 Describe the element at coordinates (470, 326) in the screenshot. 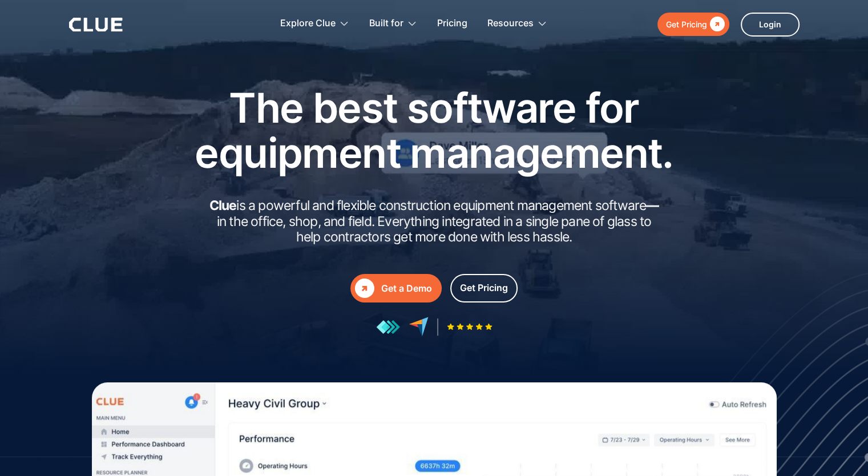

I see `img: Five-star rating icon` at that location.